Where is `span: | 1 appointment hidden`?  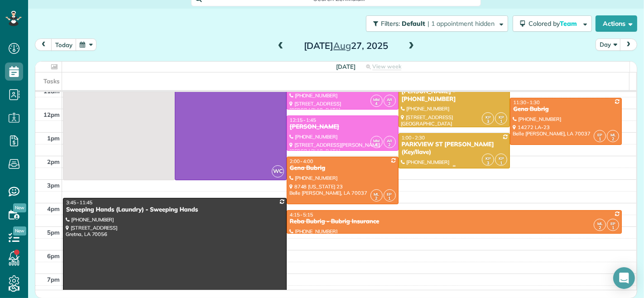
span: | 1 appointment hidden is located at coordinates (461, 23).